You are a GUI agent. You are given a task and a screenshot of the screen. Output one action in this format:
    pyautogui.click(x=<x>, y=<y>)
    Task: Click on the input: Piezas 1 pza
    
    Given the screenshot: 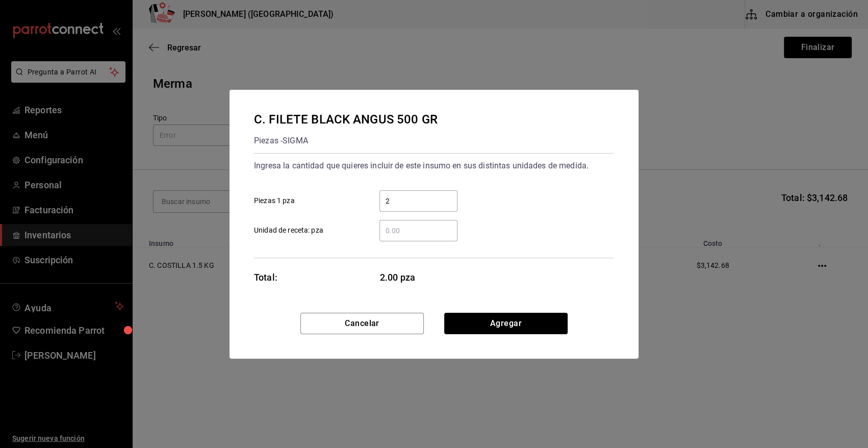 What is the action you would take?
    pyautogui.click(x=418, y=201)
    